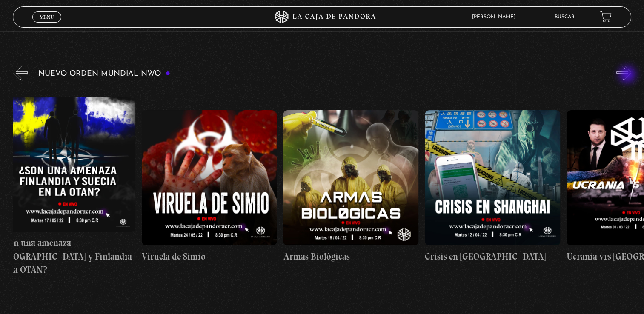  What do you see at coordinates (46, 17) in the screenshot?
I see `span: Menu` at bounding box center [46, 17].